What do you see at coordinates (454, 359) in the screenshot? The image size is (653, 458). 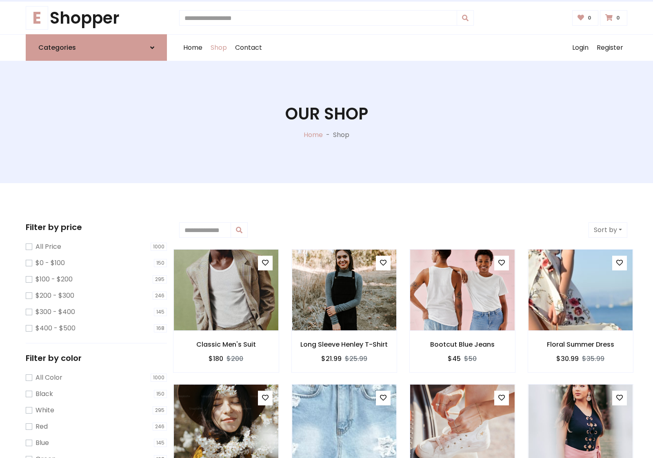 I see `h6: $45` at bounding box center [454, 359].